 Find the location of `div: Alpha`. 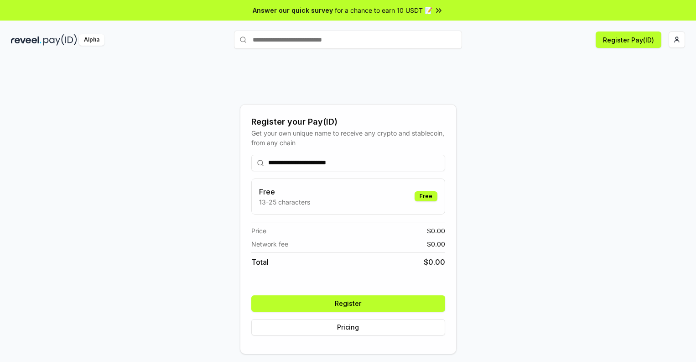

div: Alpha is located at coordinates (92, 40).